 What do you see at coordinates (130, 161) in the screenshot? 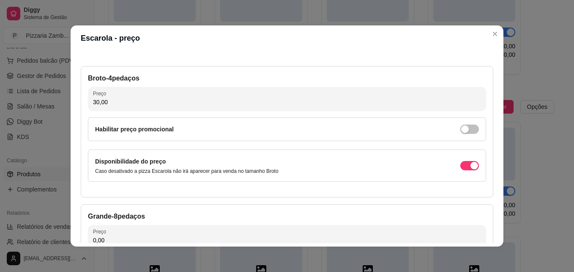
I see `label: Disponibilidade do preço` at bounding box center [130, 161].